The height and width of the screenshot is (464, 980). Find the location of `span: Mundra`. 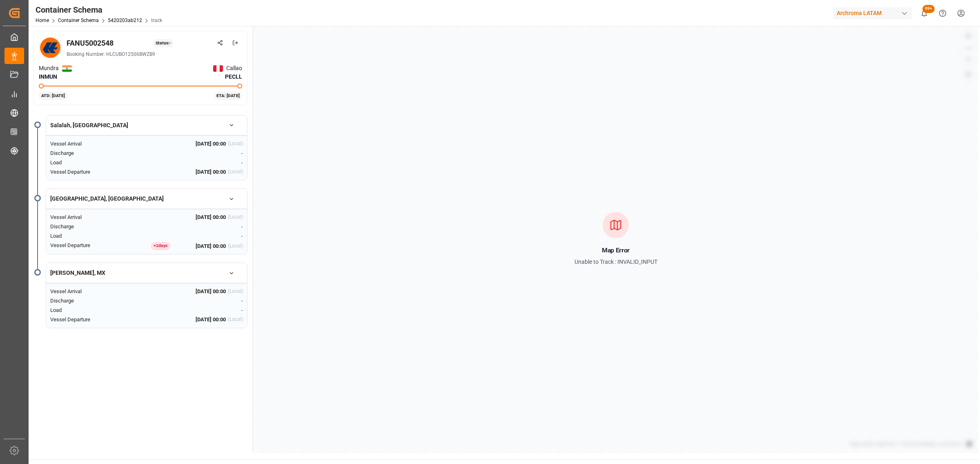

span: Mundra is located at coordinates (49, 68).